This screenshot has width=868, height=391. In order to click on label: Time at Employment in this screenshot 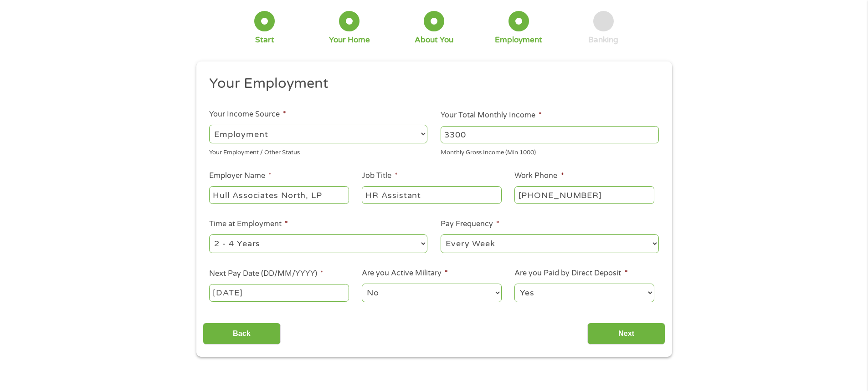, I will do `click(248, 224)`.